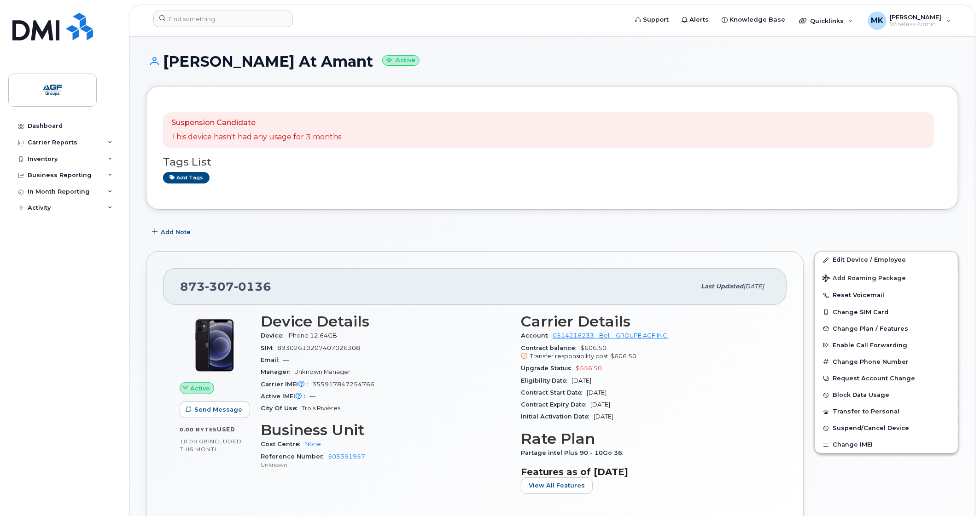 This screenshot has height=516, width=980. I want to click on span: Trois Rivières, so click(321, 408).